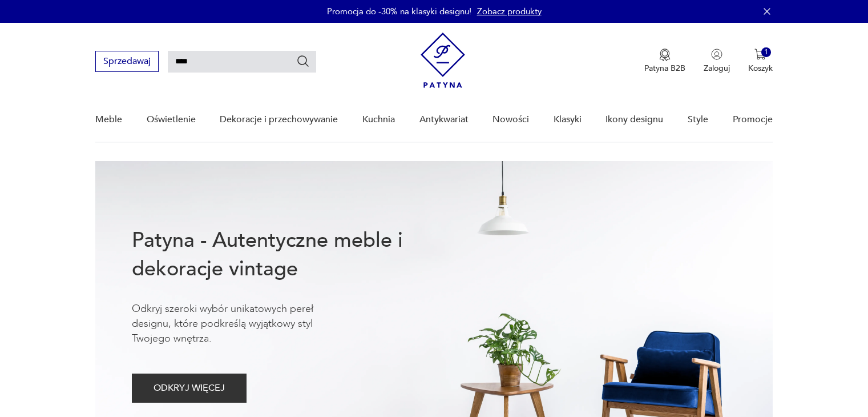 This screenshot has width=868, height=417. I want to click on a: Klasyki, so click(568, 119).